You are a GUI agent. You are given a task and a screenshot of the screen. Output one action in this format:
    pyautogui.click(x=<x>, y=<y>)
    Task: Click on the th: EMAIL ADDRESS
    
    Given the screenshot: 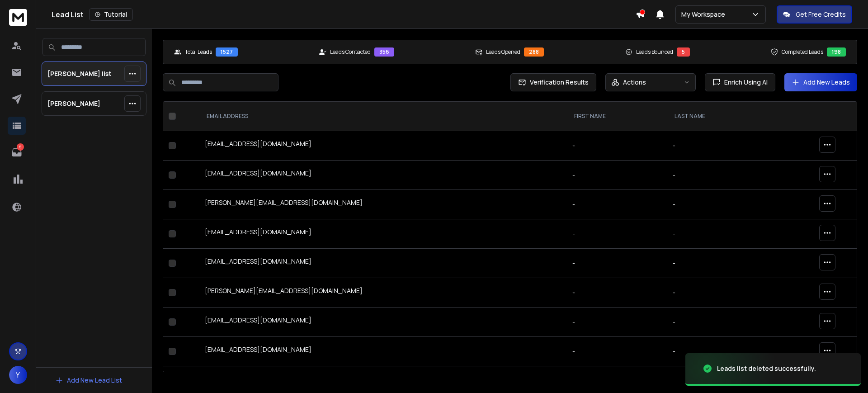 What is the action you would take?
    pyautogui.click(x=383, y=116)
    